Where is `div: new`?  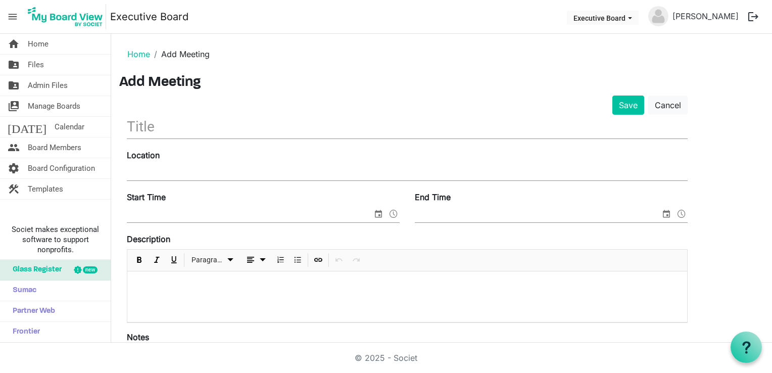
div: new is located at coordinates (90, 270).